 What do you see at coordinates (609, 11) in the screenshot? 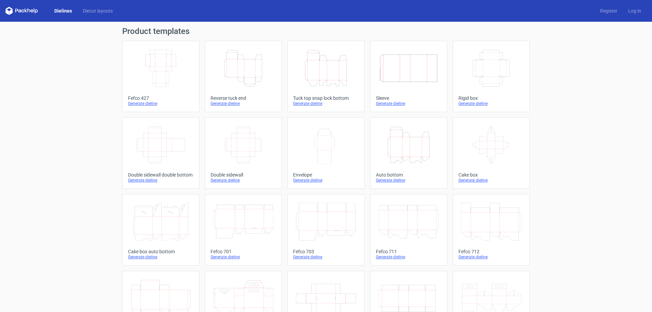
I see `a: Register` at bounding box center [609, 11].